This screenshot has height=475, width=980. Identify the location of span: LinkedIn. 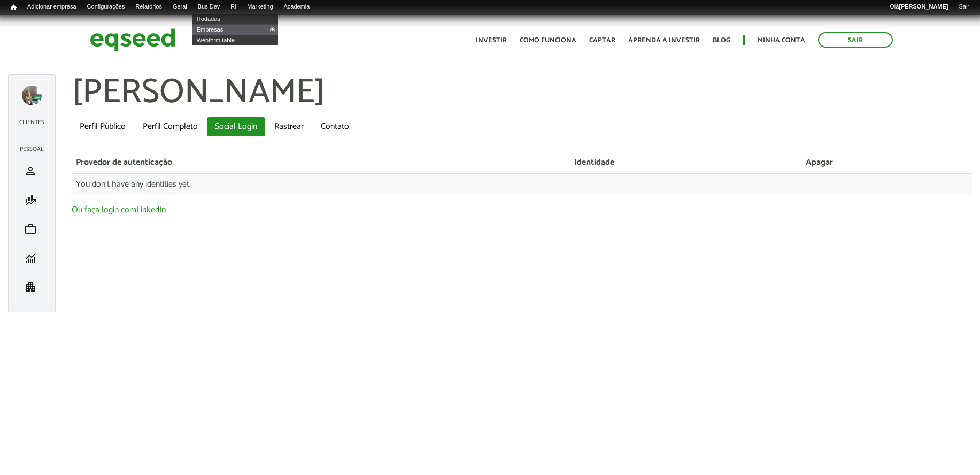
(150, 210).